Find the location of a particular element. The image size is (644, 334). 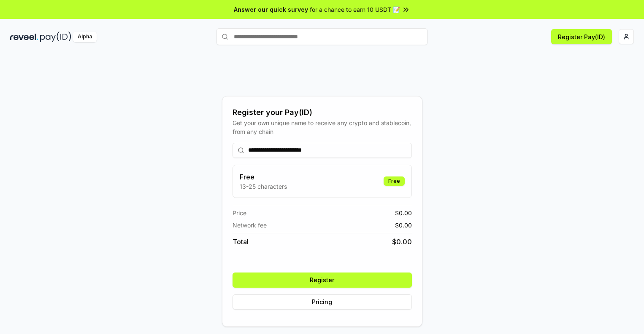

img: pay_id is located at coordinates (56, 37).